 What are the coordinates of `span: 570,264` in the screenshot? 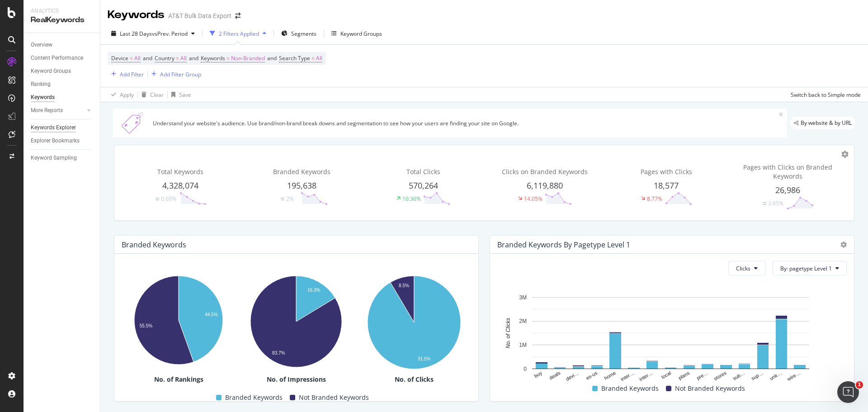 It's located at (423, 185).